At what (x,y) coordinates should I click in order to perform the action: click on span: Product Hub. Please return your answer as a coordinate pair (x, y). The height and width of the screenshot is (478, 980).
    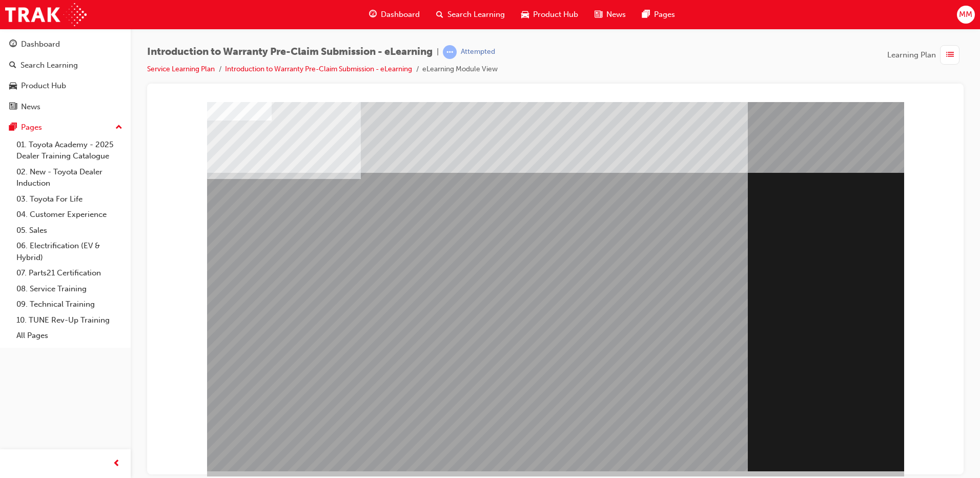
    Looking at the image, I should click on (556, 14).